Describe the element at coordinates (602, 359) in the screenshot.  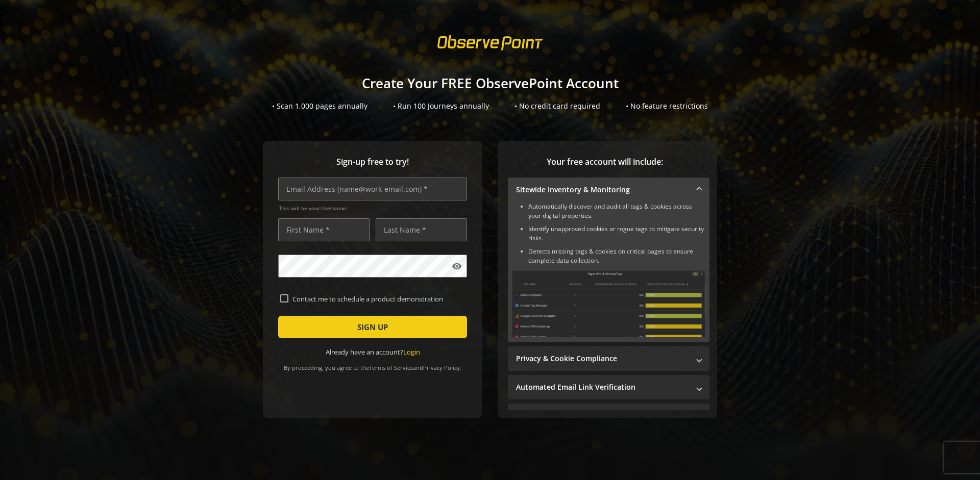
I see `mat-panel-title: Privacy & Cookie Compliance` at that location.